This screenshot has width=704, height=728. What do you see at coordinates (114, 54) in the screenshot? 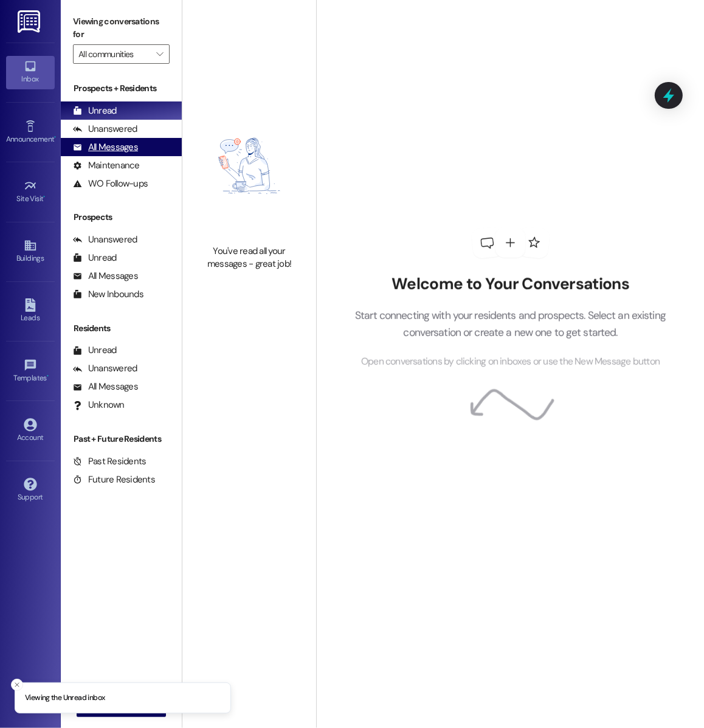
I see `input: All communities` at bounding box center [114, 54].